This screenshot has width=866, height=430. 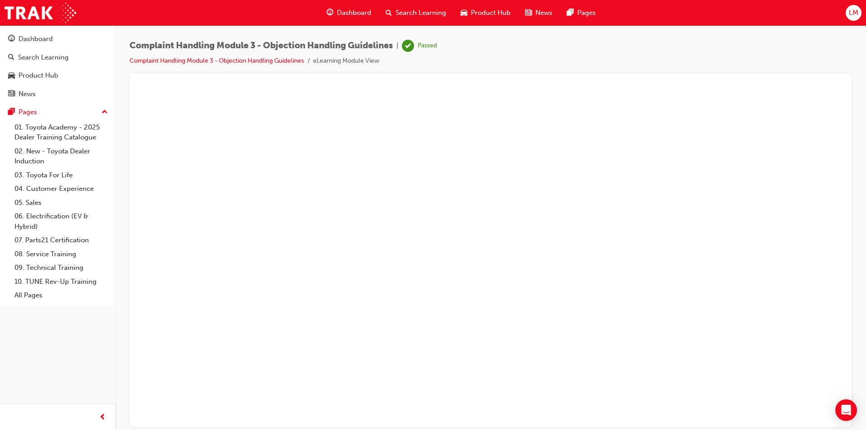 What do you see at coordinates (581, 13) in the screenshot?
I see `a: pages-iconPages` at bounding box center [581, 13].